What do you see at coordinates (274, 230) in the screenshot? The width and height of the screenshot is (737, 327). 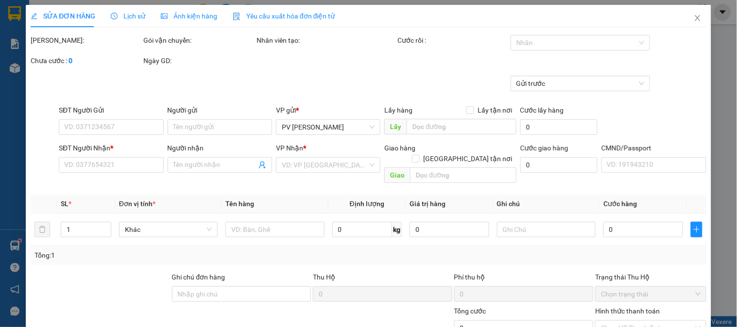 I see `input: VD: Bàn, Ghế` at bounding box center [274, 230].